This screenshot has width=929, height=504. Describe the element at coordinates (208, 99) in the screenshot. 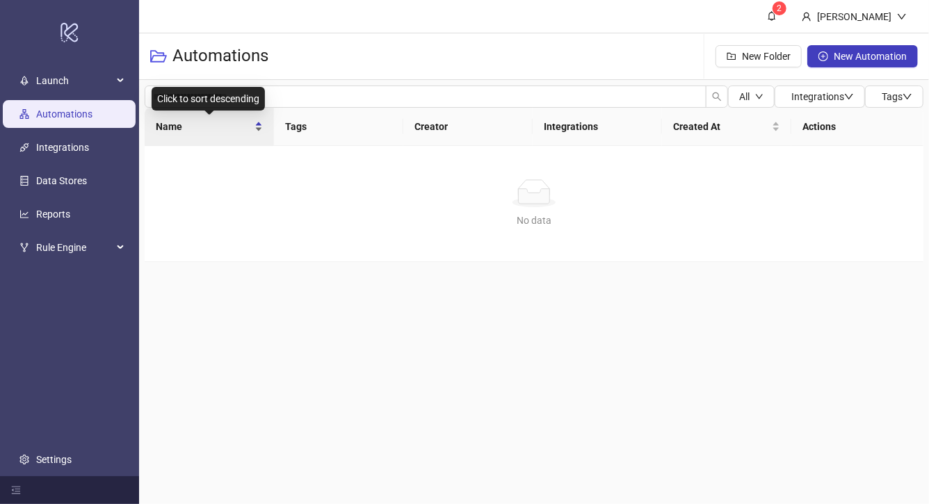

I see `div: Click to sort descending` at that location.